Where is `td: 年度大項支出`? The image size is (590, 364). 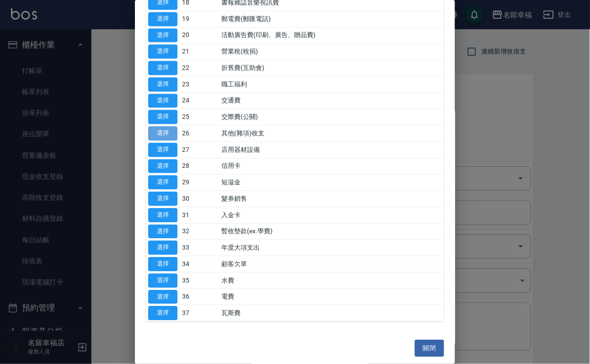 td: 年度大項支出 is located at coordinates (331, 248).